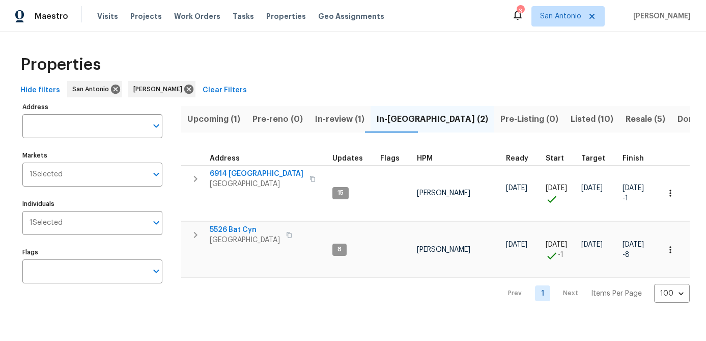  Describe the element at coordinates (594, 293) in the screenshot. I see `nav: Pagination Navigation` at that location.